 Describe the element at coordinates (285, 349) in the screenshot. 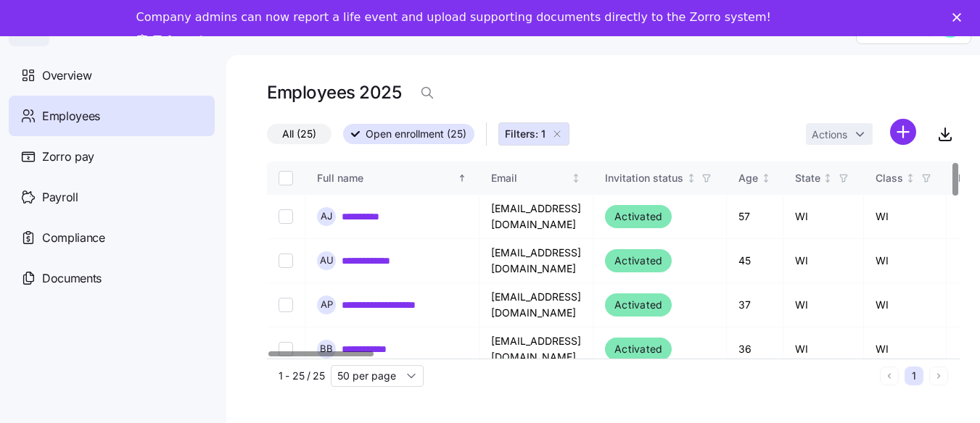

I see `input: Select record 4` at that location.